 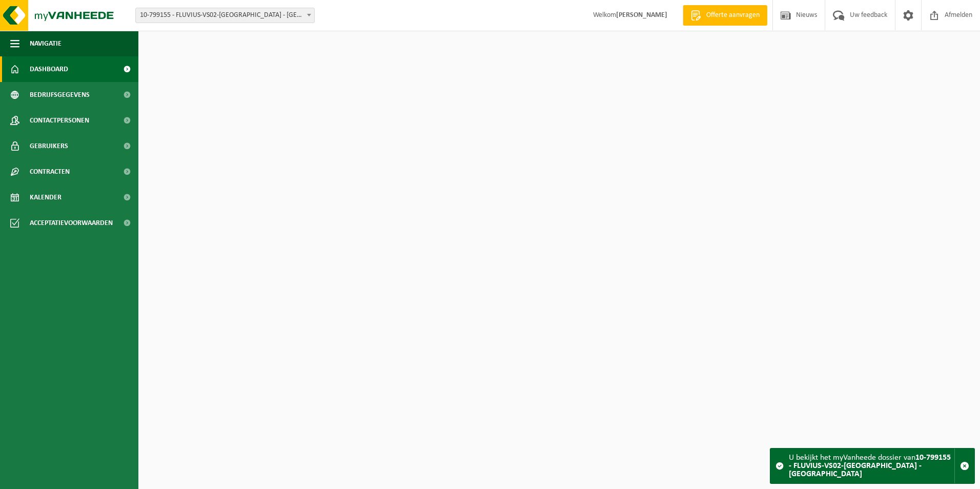 I want to click on span: Bedrijfsgegevens, so click(x=60, y=95).